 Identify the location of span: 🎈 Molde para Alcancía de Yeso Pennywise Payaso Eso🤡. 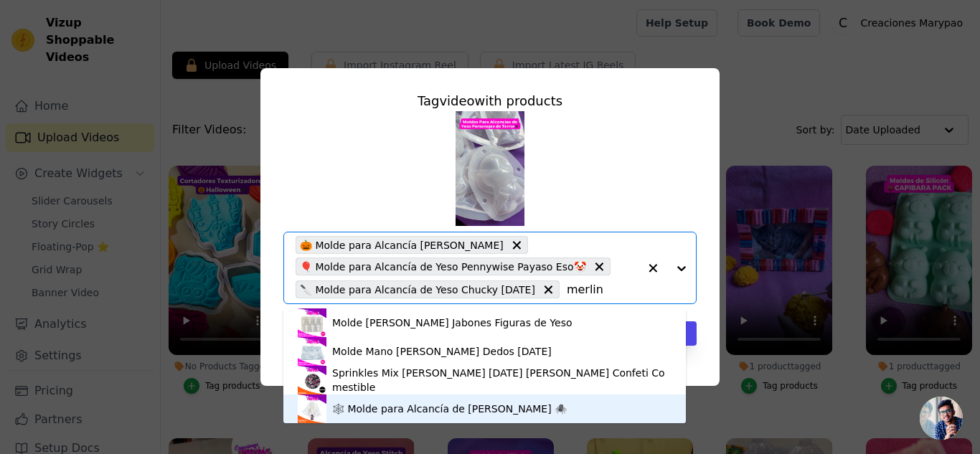
(443, 266).